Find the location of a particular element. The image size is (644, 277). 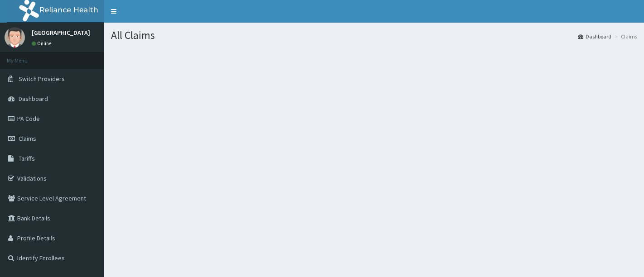

h1: All Claims is located at coordinates (374, 35).